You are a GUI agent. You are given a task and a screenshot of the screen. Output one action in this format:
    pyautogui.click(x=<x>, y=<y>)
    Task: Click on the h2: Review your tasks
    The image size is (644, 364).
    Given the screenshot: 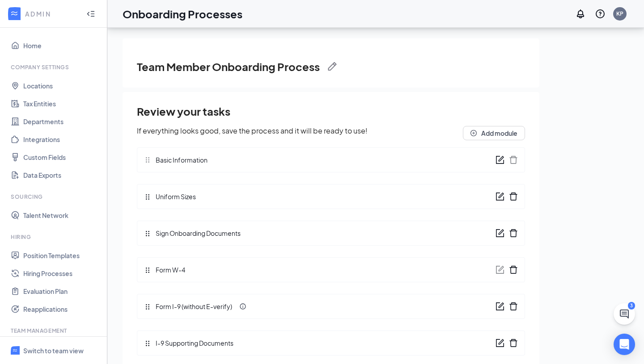 What is the action you would take?
    pyautogui.click(x=331, y=111)
    